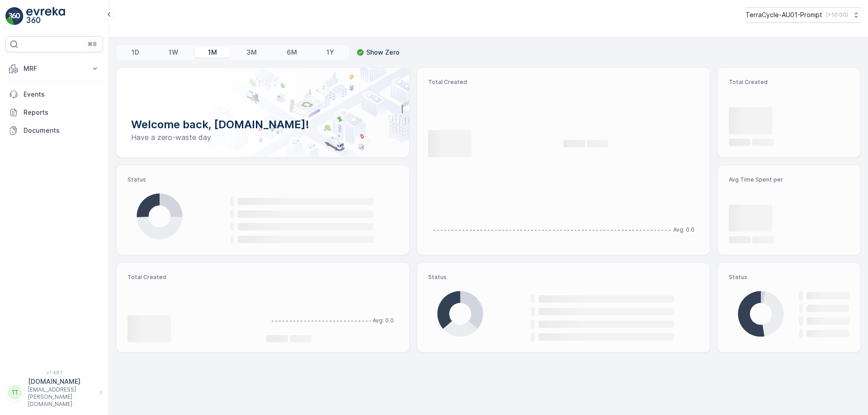  What do you see at coordinates (212, 52) in the screenshot?
I see `p: 1M` at bounding box center [212, 52].